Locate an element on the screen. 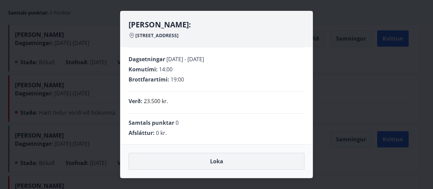 This screenshot has width=433, height=189. span: 14:00 is located at coordinates (166, 69).